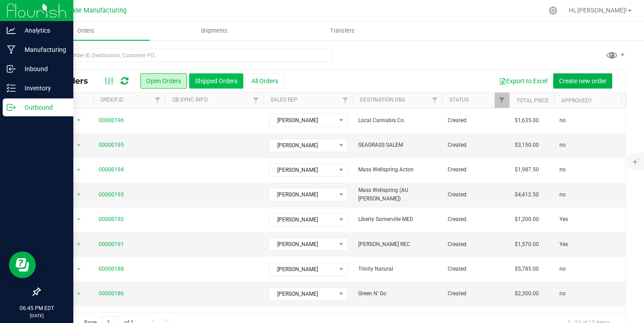 This screenshot has height=323, width=644. Describe the element at coordinates (526, 170) in the screenshot. I see `span: $1,987.50` at that location.